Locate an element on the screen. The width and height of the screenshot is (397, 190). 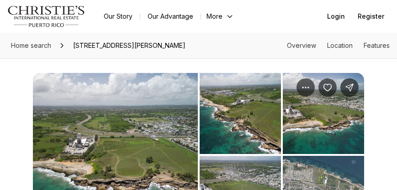
a: logo is located at coordinates (46, 16).